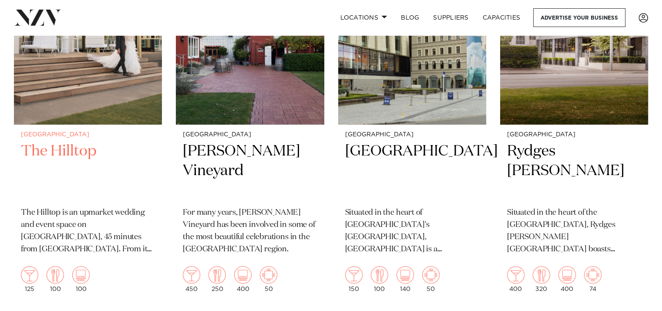  Describe the element at coordinates (579, 17) in the screenshot. I see `a: Advertise your business` at that location.